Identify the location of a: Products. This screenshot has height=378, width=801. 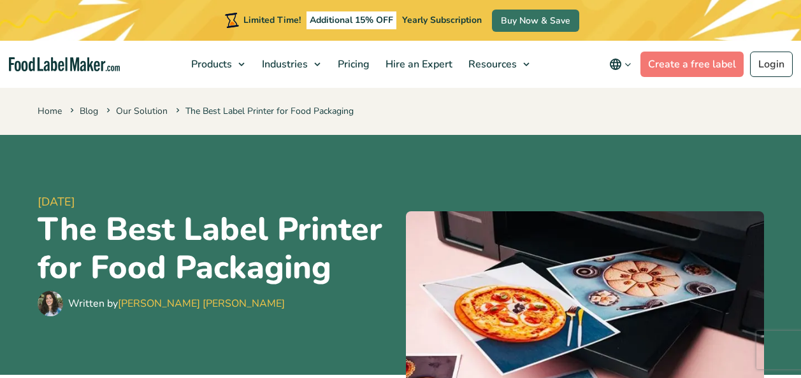
(217, 64).